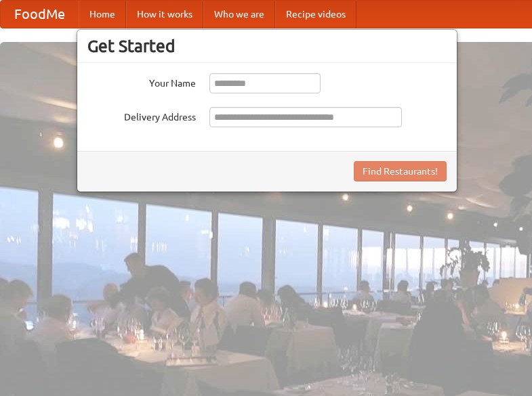  Describe the element at coordinates (316, 14) in the screenshot. I see `a: Recipe videos` at that location.